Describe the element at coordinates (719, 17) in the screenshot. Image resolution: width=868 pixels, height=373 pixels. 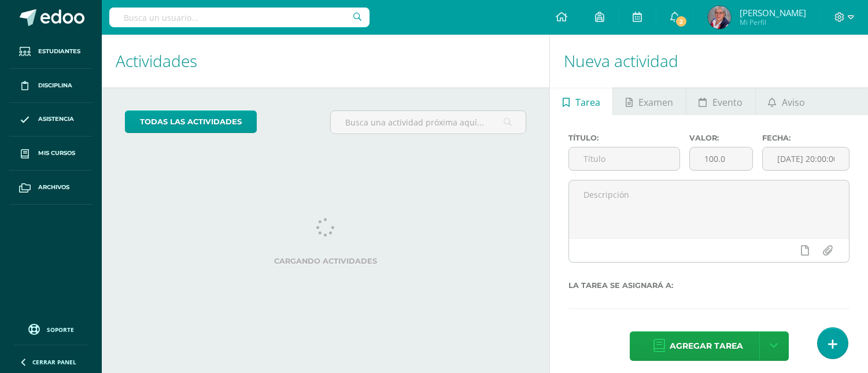
I see `img: c98b4b2317c3b1a37c73a338e86639de.png` at that location.